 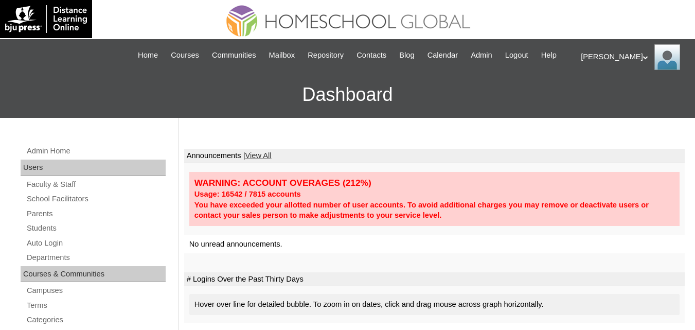 What do you see at coordinates (442, 55) in the screenshot?
I see `a: Calendar` at bounding box center [442, 55].